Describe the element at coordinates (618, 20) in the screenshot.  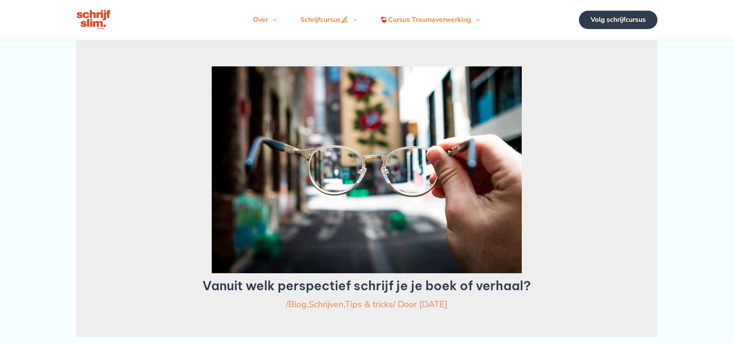
I see `a: Volg schrijfcursus` at that location.